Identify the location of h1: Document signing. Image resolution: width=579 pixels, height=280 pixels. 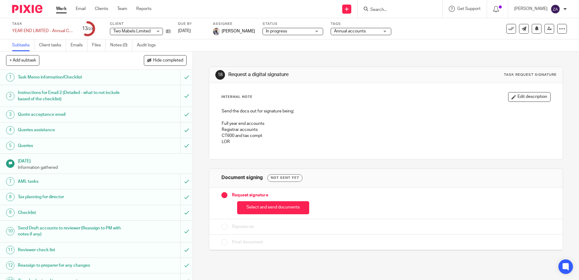
(242, 178).